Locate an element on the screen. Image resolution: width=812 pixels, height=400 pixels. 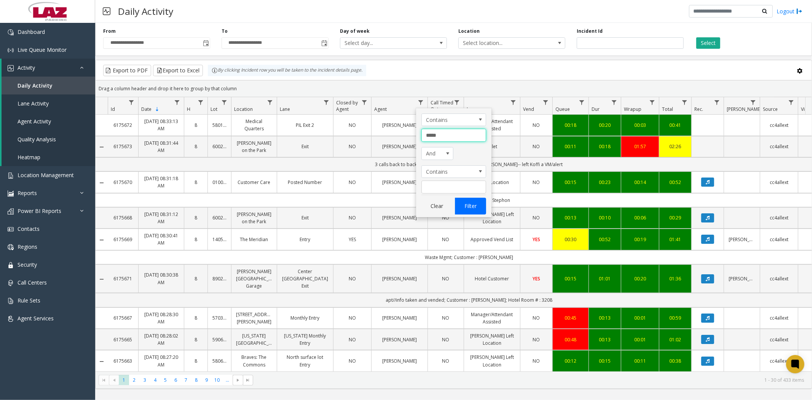
span: Page 7 is located at coordinates (186, 380).